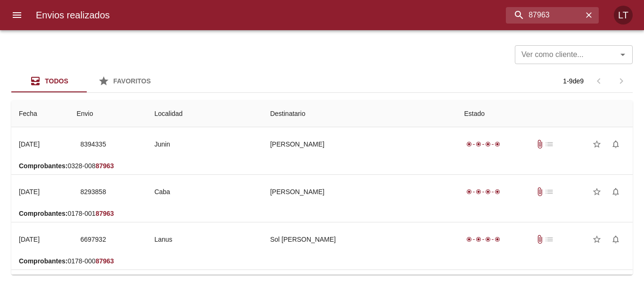 The image size is (644, 286). What do you see at coordinates (93, 239) in the screenshot?
I see `span: 6697932` at bounding box center [93, 239].